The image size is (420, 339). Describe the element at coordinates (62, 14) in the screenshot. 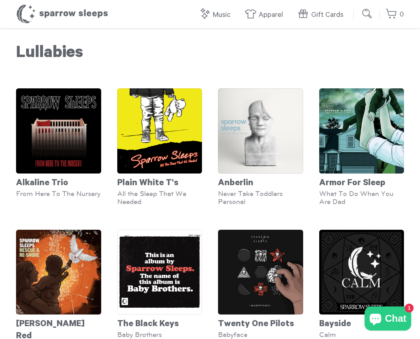

I see `h1: Sparrow Sleeps` at that location.